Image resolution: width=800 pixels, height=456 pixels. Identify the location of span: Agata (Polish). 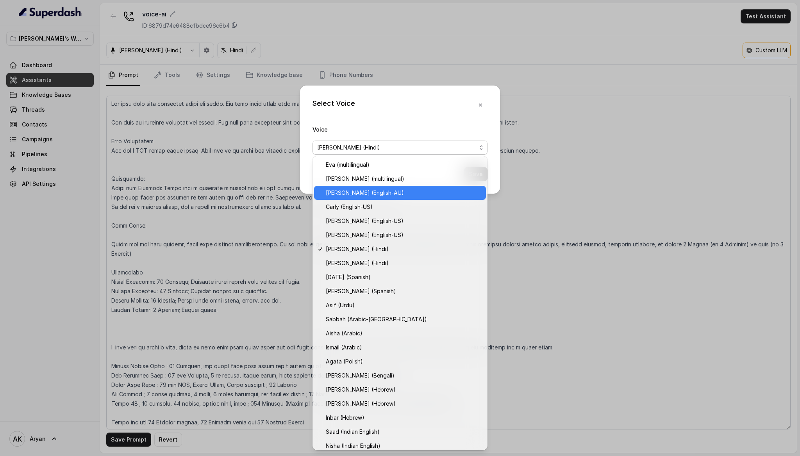
(404, 362).